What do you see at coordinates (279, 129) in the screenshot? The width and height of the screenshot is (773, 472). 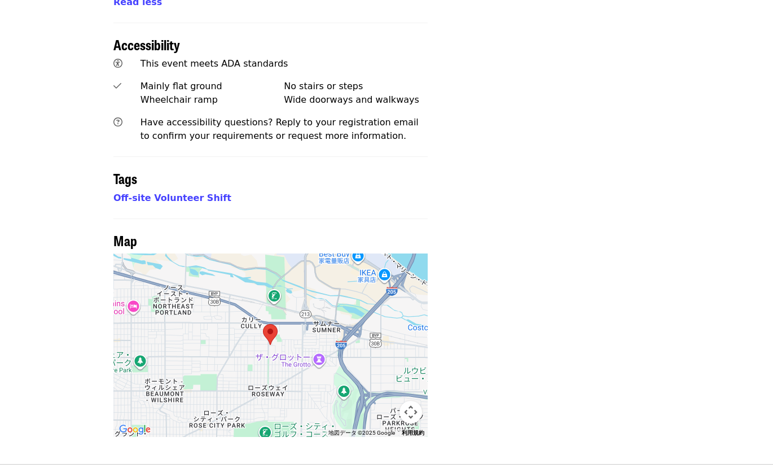 I see `span: Have accessibility questions? Reply to your registration email to confirm your requirements or re...` at bounding box center [279, 129].